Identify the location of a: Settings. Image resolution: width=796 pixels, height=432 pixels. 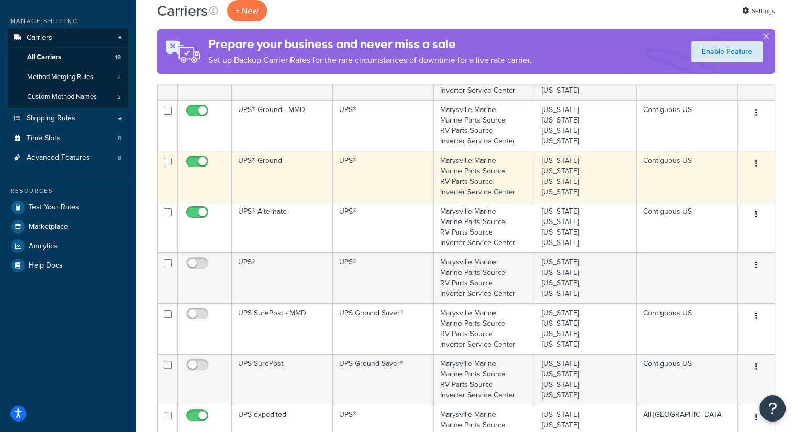
(758, 11).